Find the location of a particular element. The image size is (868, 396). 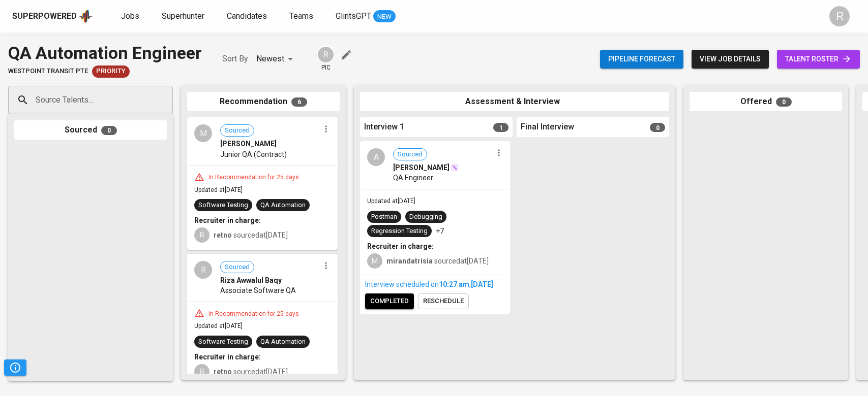

div: Sourced is located at coordinates (91, 130).